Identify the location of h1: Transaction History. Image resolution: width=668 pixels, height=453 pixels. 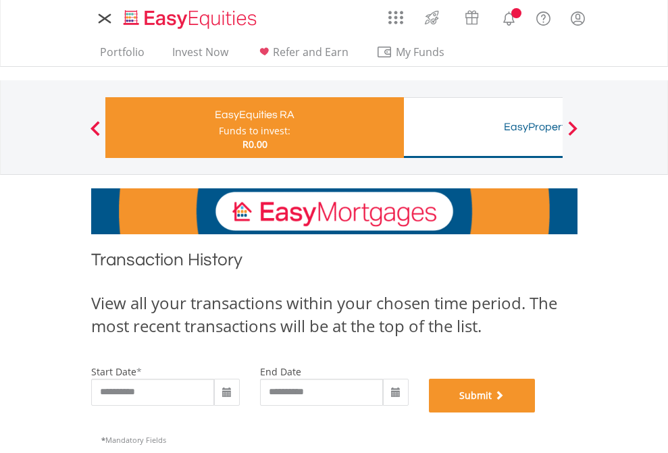
(334, 263).